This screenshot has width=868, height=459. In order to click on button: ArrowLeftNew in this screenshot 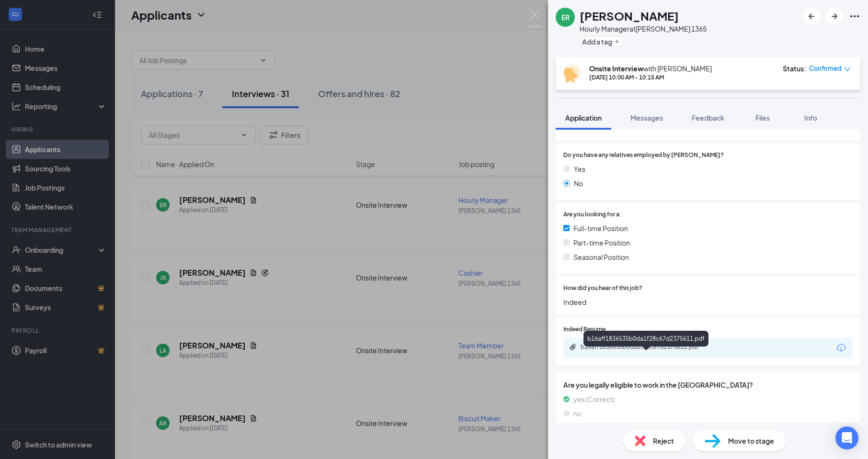, I will do `click(811, 16)`.